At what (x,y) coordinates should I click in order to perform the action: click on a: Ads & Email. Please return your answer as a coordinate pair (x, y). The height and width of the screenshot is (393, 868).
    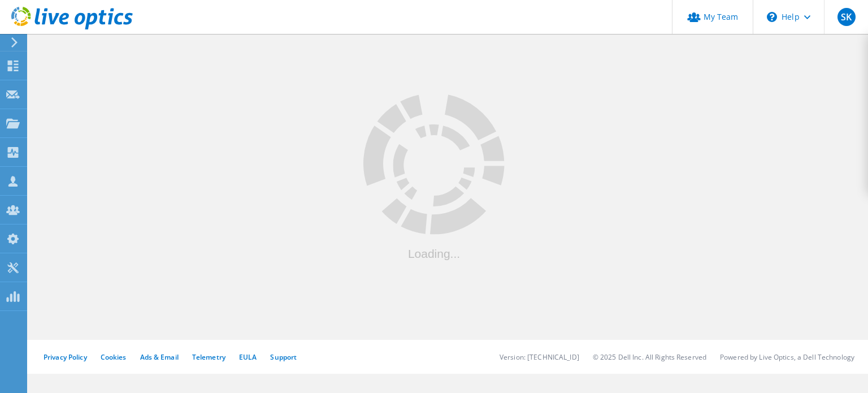
    Looking at the image, I should click on (159, 357).